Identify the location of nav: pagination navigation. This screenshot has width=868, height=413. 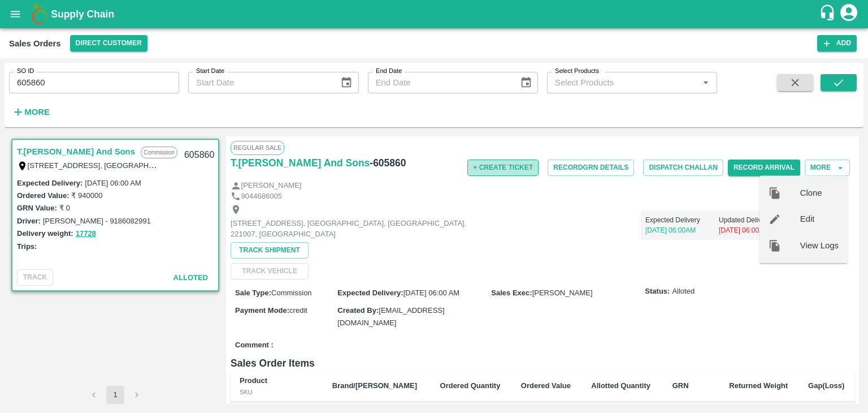
(115, 394).